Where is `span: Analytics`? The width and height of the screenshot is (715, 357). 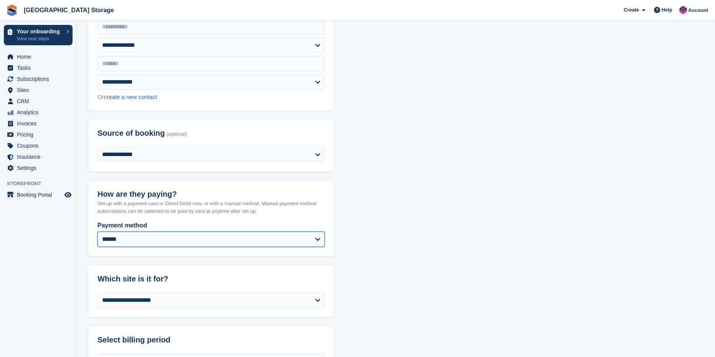 span: Analytics is located at coordinates (40, 112).